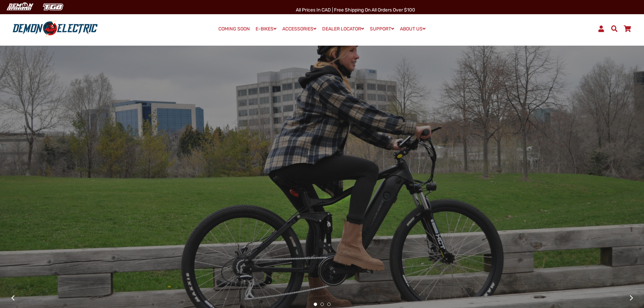 This screenshot has height=308, width=644. What do you see at coordinates (382, 29) in the screenshot?
I see `a: SUPPORT` at bounding box center [382, 29].